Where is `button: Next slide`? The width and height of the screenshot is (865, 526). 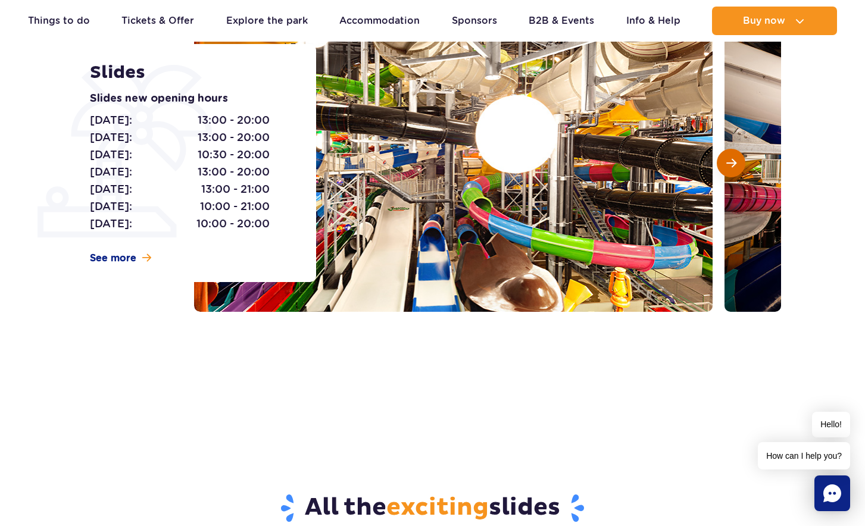
button: Next slide is located at coordinates (731, 163).